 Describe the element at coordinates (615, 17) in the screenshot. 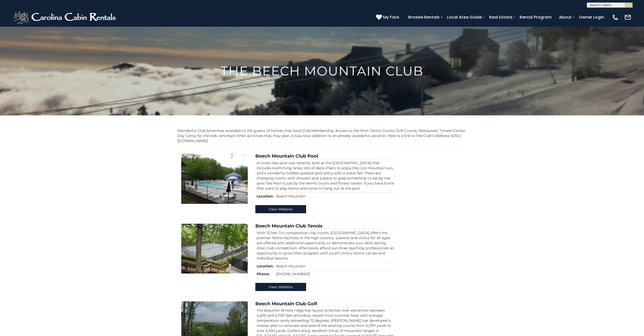

I see `img: phone-regular-white.png` at that location.